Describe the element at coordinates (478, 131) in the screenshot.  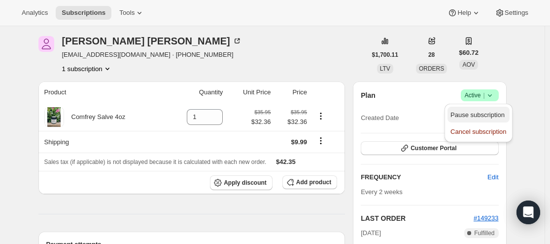
I see `span: Cancel subscription` at that location.